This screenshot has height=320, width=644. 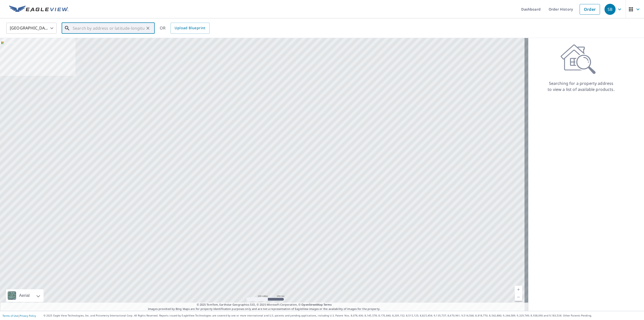 What do you see at coordinates (590, 9) in the screenshot?
I see `a: Order` at bounding box center [590, 9].